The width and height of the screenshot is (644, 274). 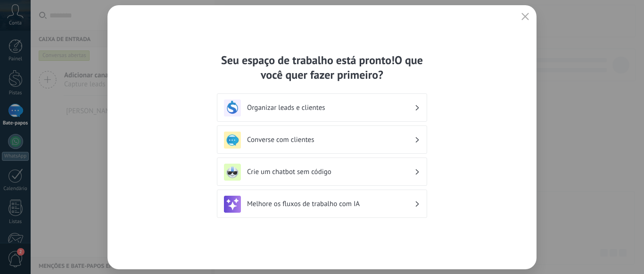 What do you see at coordinates (286, 108) in the screenshot?
I see `font: Organizar leads e clientes` at bounding box center [286, 108].